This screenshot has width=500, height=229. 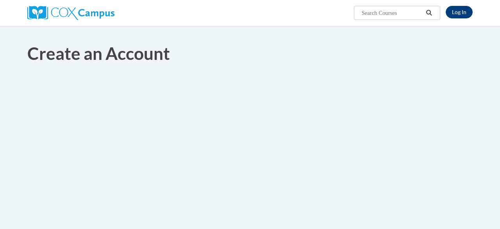 I want to click on img: Cox Campus, so click(x=71, y=13).